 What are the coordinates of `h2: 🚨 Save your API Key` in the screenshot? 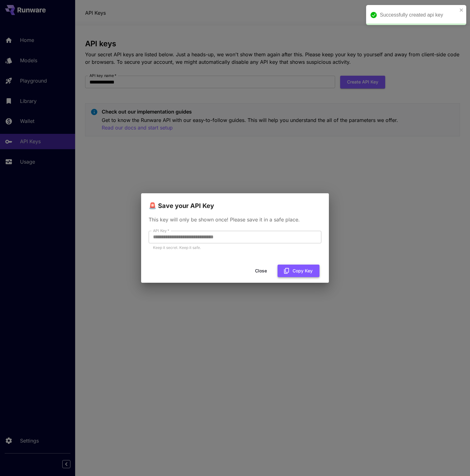 It's located at (235, 202).